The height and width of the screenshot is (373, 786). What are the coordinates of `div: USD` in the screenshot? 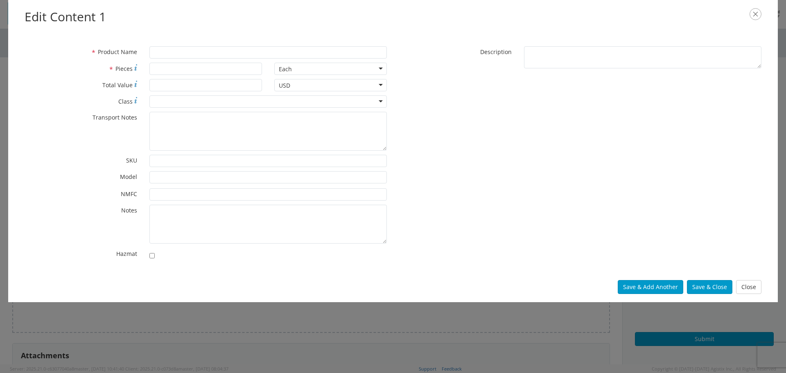 It's located at (284, 86).